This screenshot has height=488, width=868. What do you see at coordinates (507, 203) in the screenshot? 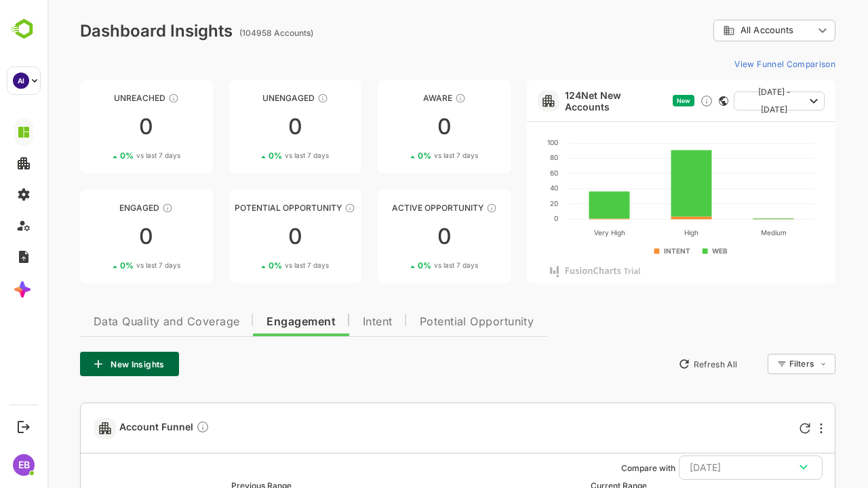
I see `text: 20` at bounding box center [507, 203].